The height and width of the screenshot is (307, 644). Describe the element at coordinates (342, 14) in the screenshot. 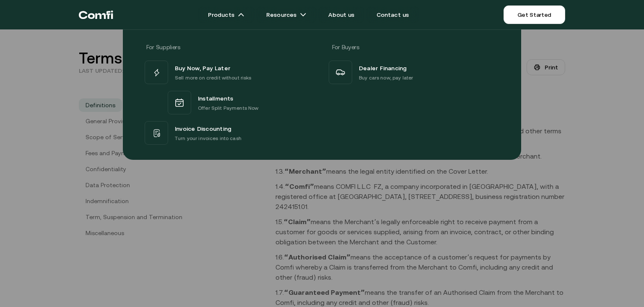

I see `a: About us` at that location.